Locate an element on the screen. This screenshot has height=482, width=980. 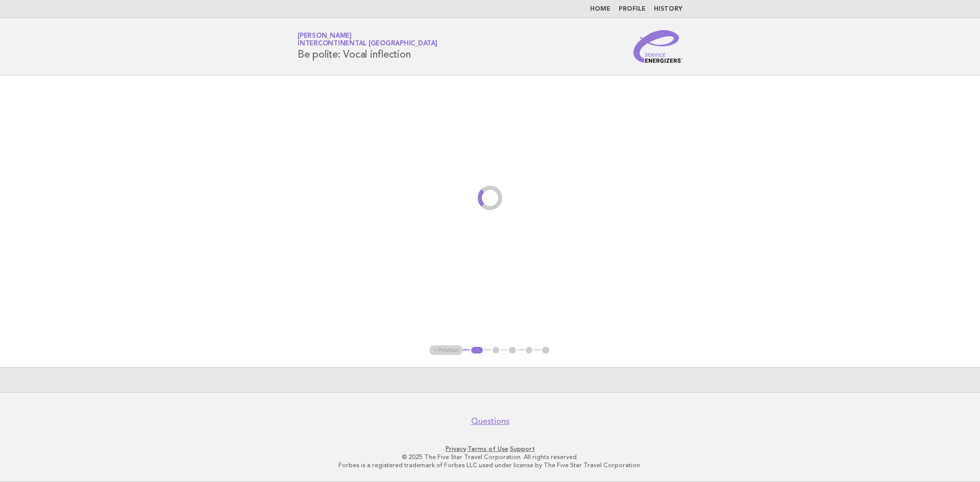
p: Forbes is a registered trademark of Forbes LLC used under license by The Five Star Travel Corpora... is located at coordinates (490, 466).